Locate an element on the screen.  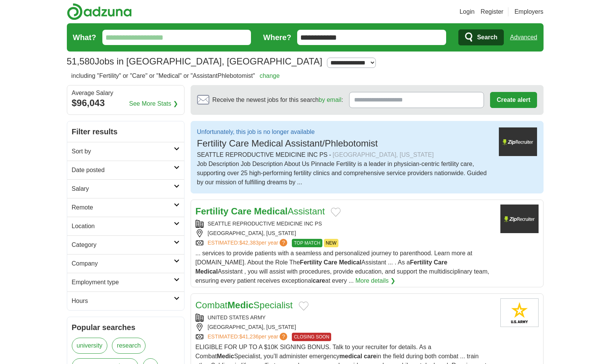
img: Company logo is located at coordinates (519, 218).